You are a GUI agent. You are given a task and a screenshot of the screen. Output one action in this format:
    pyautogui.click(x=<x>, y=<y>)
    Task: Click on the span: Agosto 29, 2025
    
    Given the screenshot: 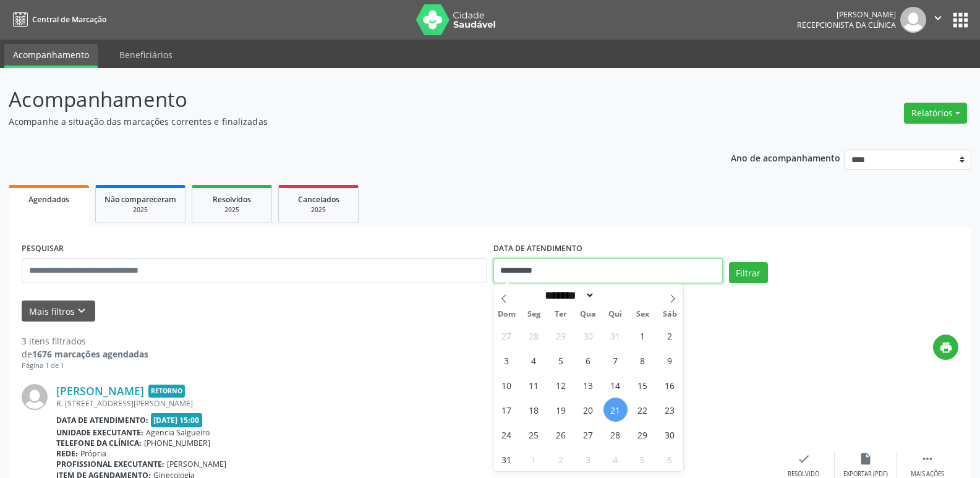 What is the action you would take?
    pyautogui.click(x=642, y=435)
    